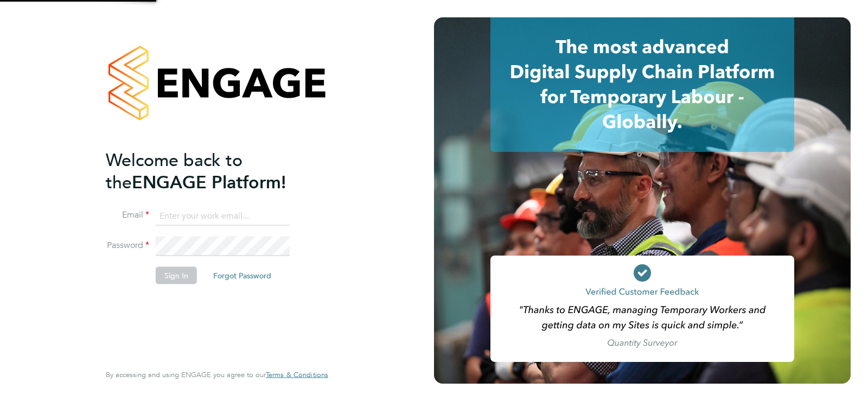 Image resolution: width=868 pixels, height=401 pixels. I want to click on button: Forgot Password, so click(242, 275).